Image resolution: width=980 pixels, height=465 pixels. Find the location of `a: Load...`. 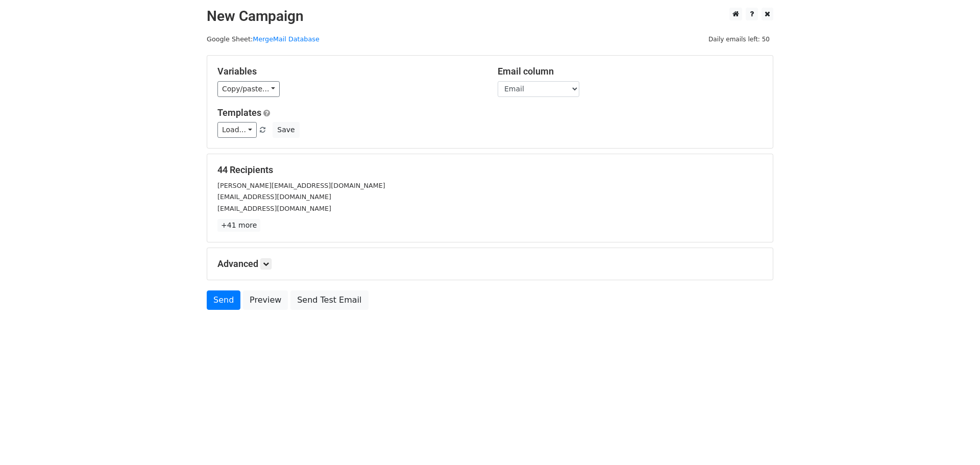

a: Load... is located at coordinates (237, 130).